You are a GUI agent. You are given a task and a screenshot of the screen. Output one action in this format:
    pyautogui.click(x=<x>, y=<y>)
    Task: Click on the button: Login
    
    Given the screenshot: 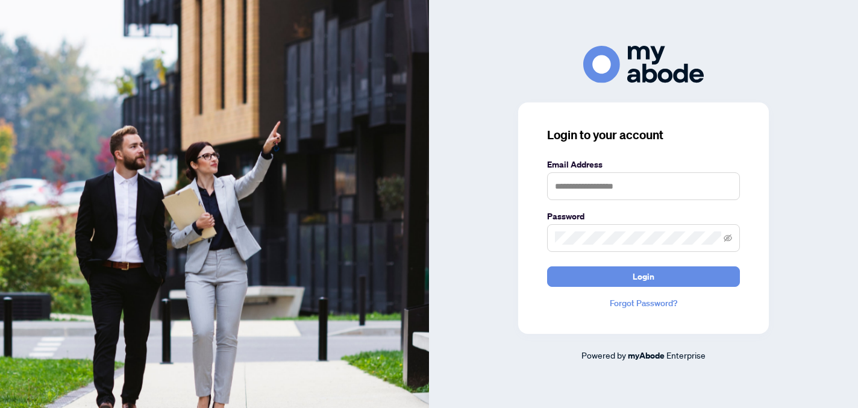 What is the action you would take?
    pyautogui.click(x=644, y=277)
    